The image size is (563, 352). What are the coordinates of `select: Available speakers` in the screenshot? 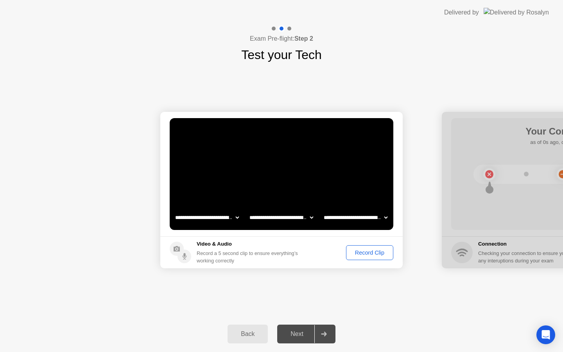 It's located at (281, 218).